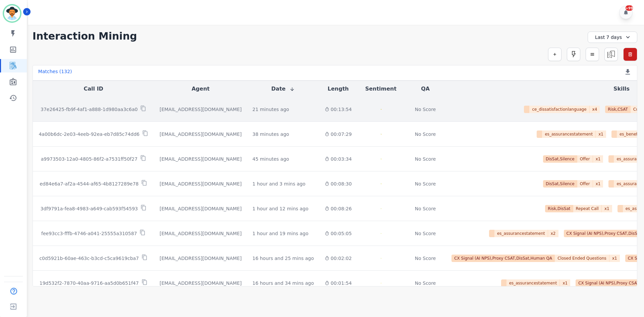 The image size is (644, 317). I want to click on div: 00:01:54, so click(338, 283).